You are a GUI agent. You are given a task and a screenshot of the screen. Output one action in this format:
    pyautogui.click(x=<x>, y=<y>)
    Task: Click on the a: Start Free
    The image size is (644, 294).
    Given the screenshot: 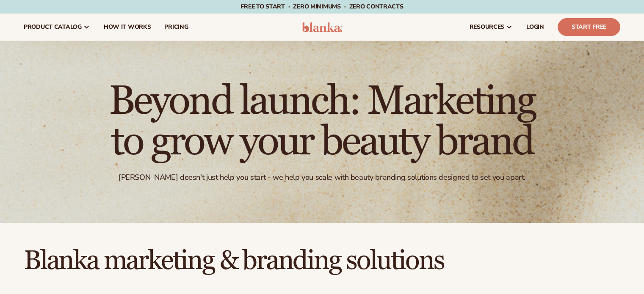 What is the action you would take?
    pyautogui.click(x=589, y=27)
    